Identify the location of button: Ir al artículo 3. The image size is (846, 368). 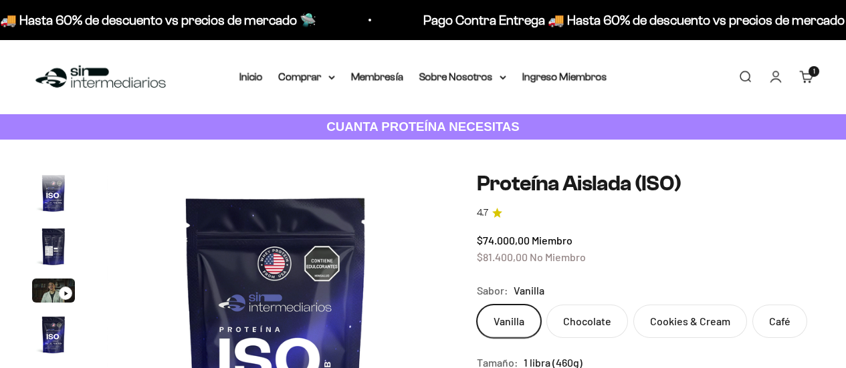
(53, 293).